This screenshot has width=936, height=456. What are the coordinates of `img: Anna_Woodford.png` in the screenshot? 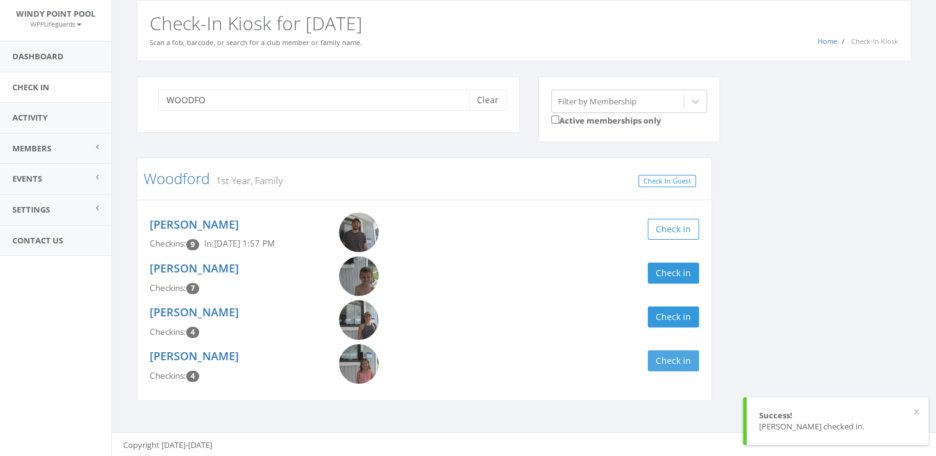 It's located at (359, 320).